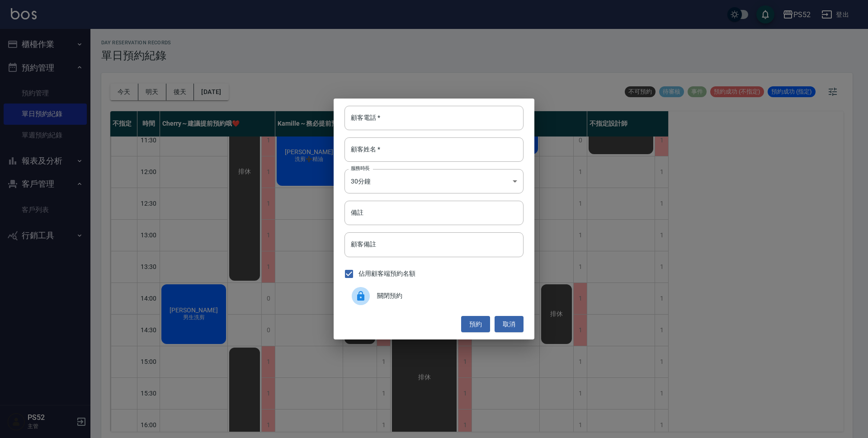  What do you see at coordinates (434, 296) in the screenshot?
I see `div: 關閉預約` at bounding box center [434, 296].